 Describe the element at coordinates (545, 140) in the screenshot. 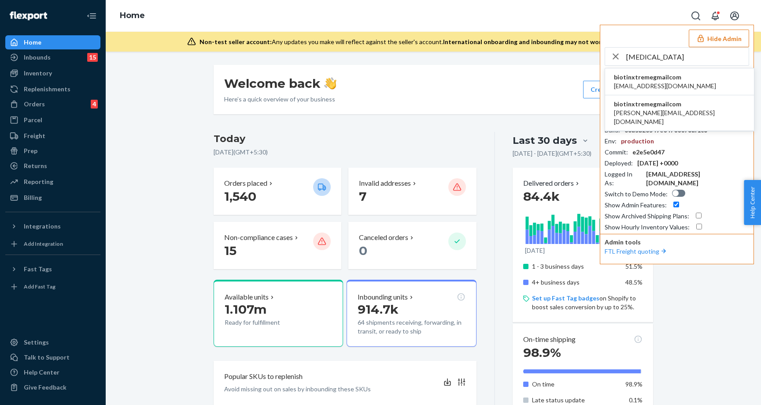

I see `div: Last 30 days` at that location.